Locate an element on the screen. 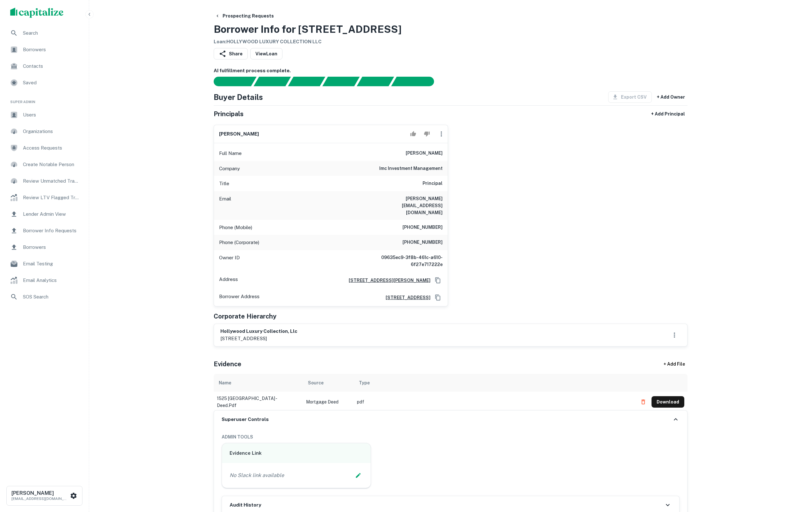 The width and height of the screenshot is (812, 512). div: scrollable content is located at coordinates (450, 392).